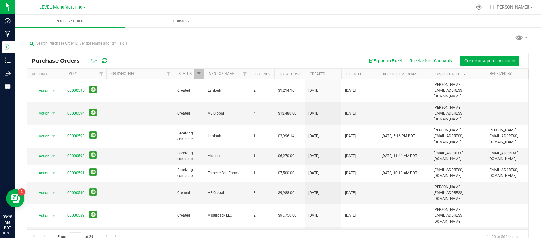  I want to click on div: Manage settings, so click(479, 7).